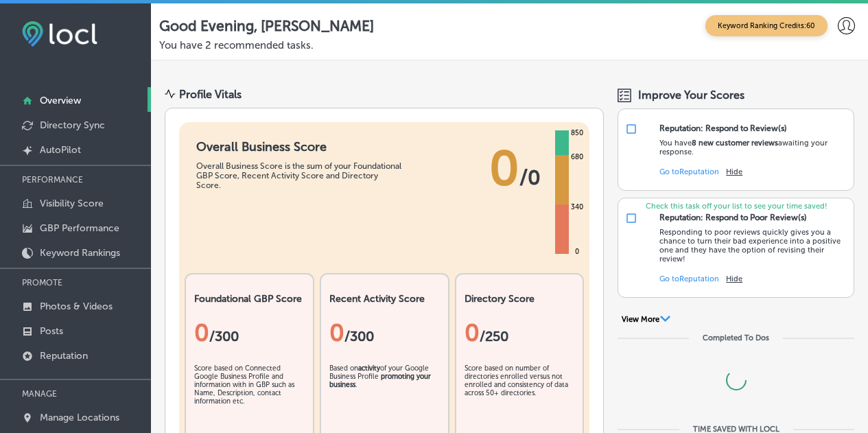  I want to click on div: 340, so click(577, 207).